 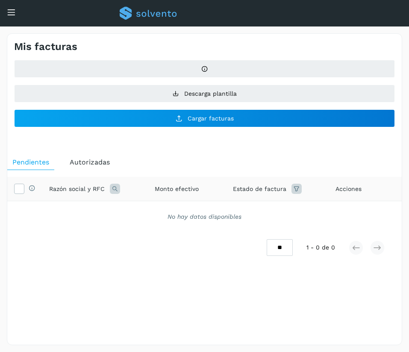 What do you see at coordinates (31, 162) in the screenshot?
I see `span: Pendientes` at bounding box center [31, 162].